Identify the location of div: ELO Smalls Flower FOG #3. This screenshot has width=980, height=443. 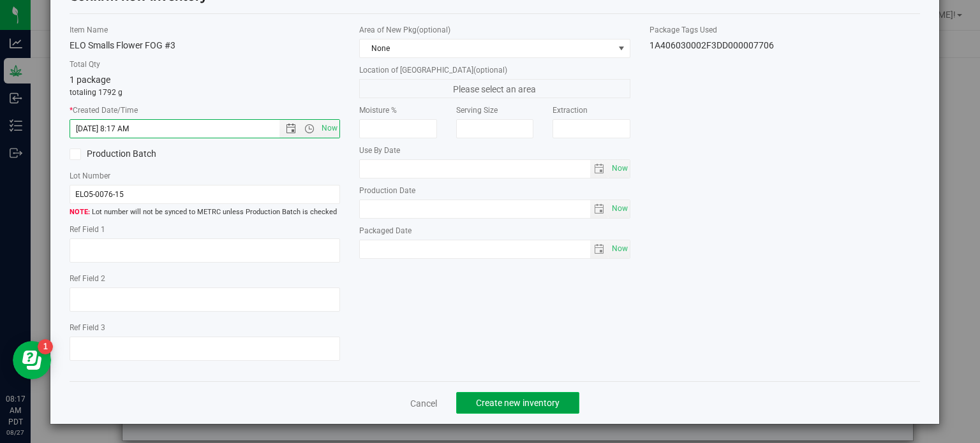
(204, 45).